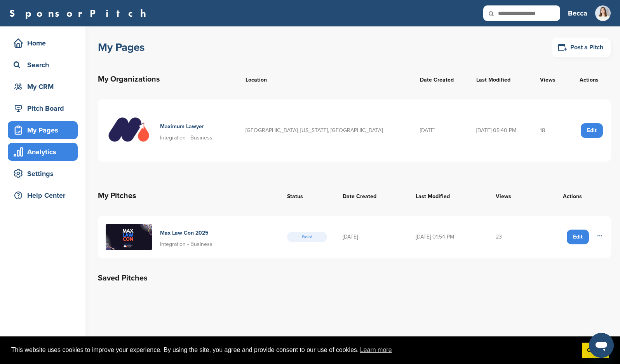 Image resolution: width=620 pixels, height=364 pixels. I want to click on a: Post a Pitch, so click(581, 47).